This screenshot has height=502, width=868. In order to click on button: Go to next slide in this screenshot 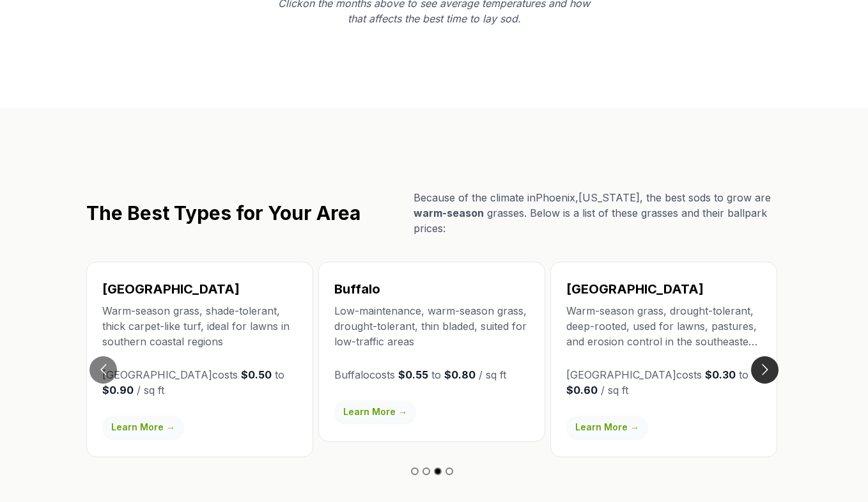, I will do `click(764, 369)`.